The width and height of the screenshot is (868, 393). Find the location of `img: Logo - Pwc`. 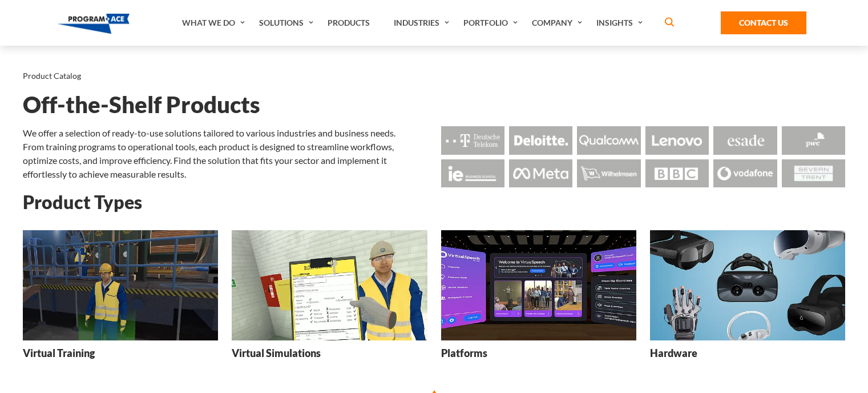

img: Logo - Pwc is located at coordinates (813, 140).